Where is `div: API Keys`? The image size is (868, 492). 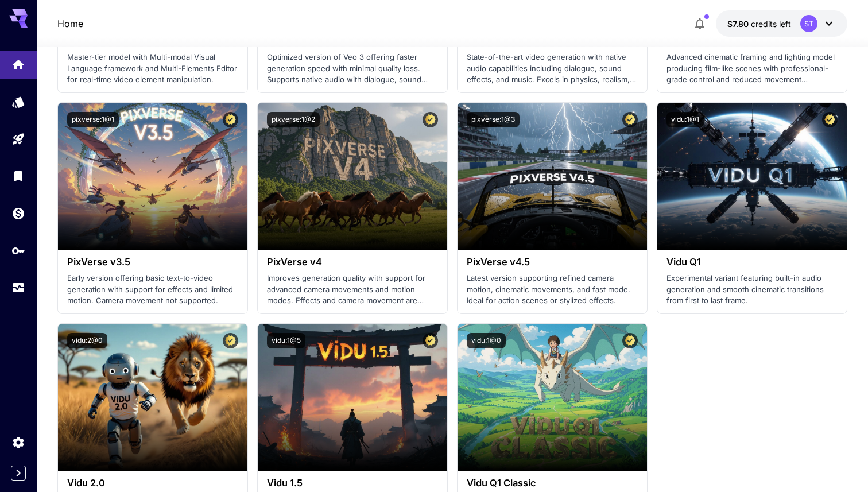
div: API Keys is located at coordinates (18, 251).